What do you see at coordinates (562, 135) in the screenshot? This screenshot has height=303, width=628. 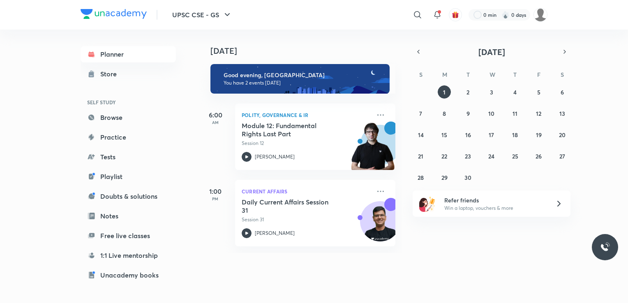 I see `button: September 20, 2025` at bounding box center [562, 135].